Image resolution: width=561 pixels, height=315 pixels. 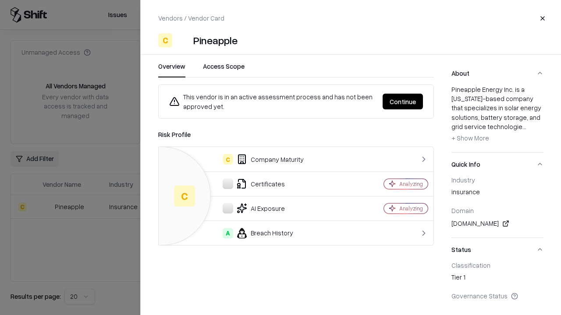 What do you see at coordinates (259, 209) in the screenshot?
I see `div: AI Exposure` at bounding box center [259, 209].